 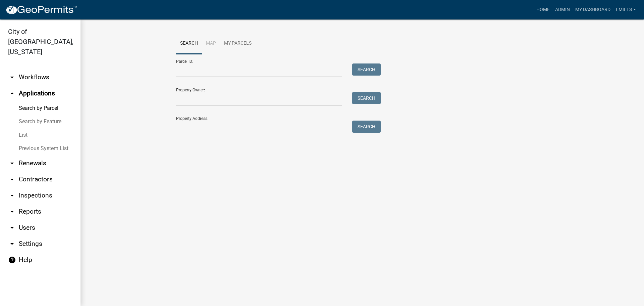 I want to click on a: My Parcels, so click(x=238, y=44).